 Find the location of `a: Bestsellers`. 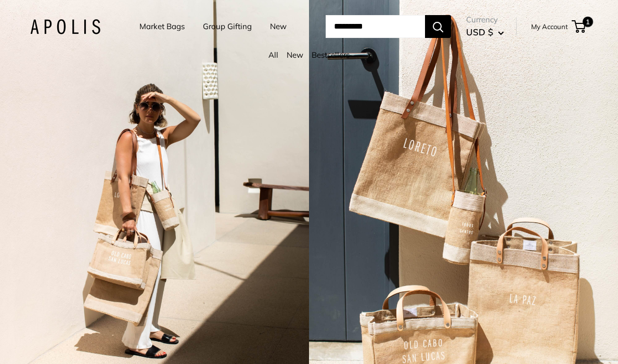

a: Bestsellers is located at coordinates (330, 55).